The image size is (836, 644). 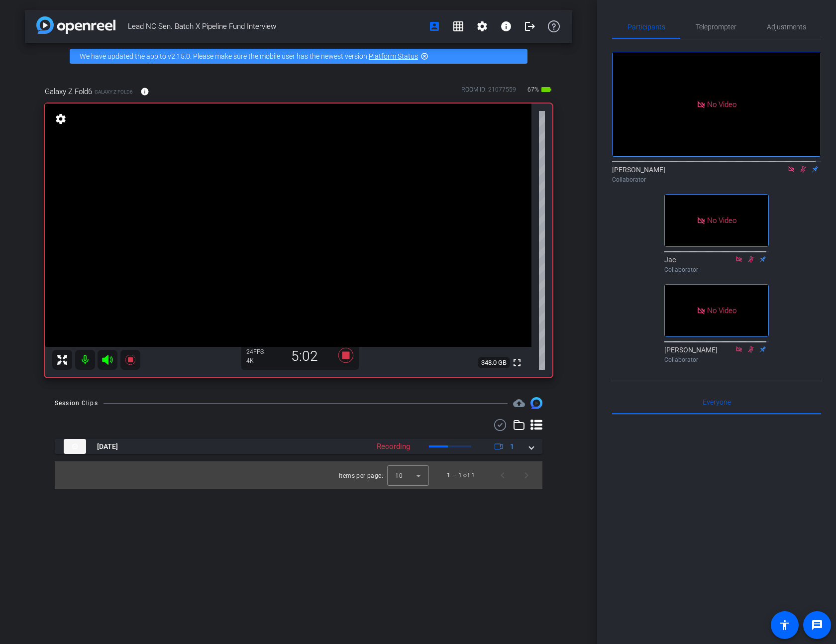 What do you see at coordinates (76, 403) in the screenshot?
I see `div: Session Clips` at bounding box center [76, 403].